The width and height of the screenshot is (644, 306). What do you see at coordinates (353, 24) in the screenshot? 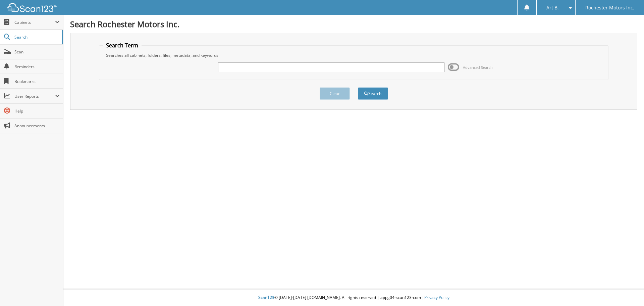
I see `h1: Search Rochester Motors Inc.` at bounding box center [353, 24].